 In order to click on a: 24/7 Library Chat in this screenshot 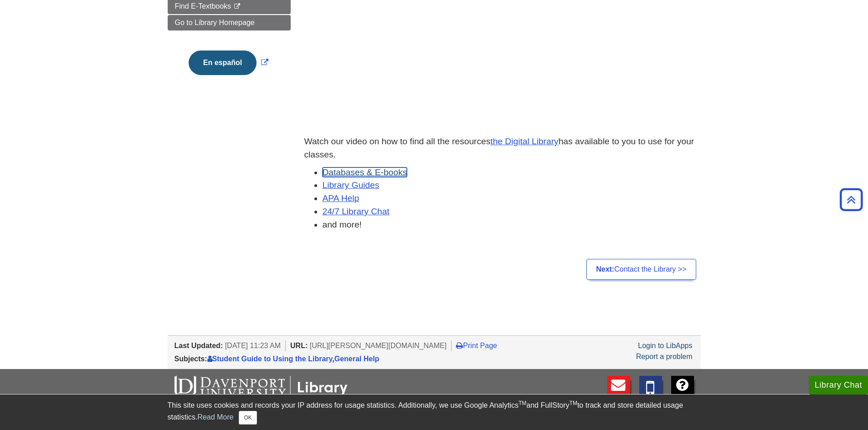, I will do `click(356, 211)`.